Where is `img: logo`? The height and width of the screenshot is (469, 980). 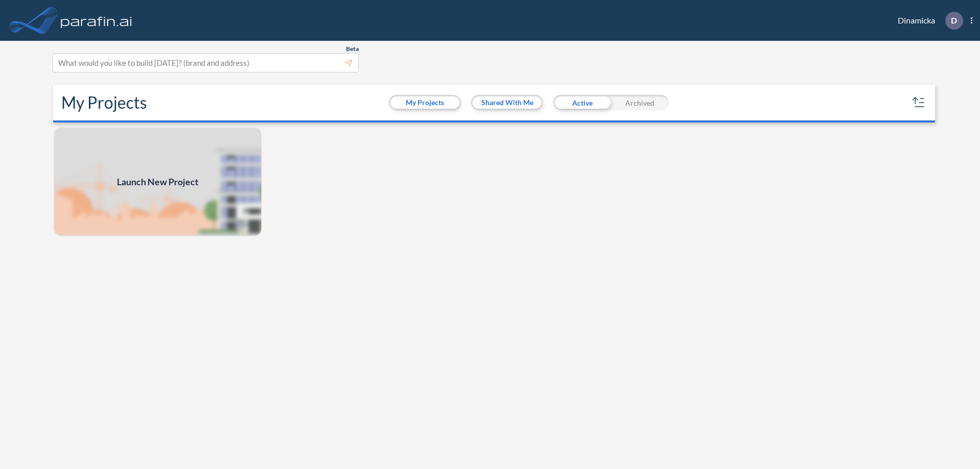
img: logo is located at coordinates (96, 20).